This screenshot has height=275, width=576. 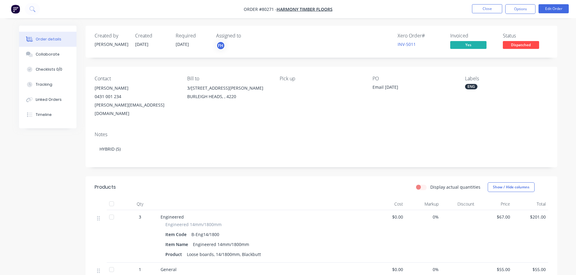 What do you see at coordinates (136, 79) in the screenshot?
I see `div: Contact` at bounding box center [136, 79].